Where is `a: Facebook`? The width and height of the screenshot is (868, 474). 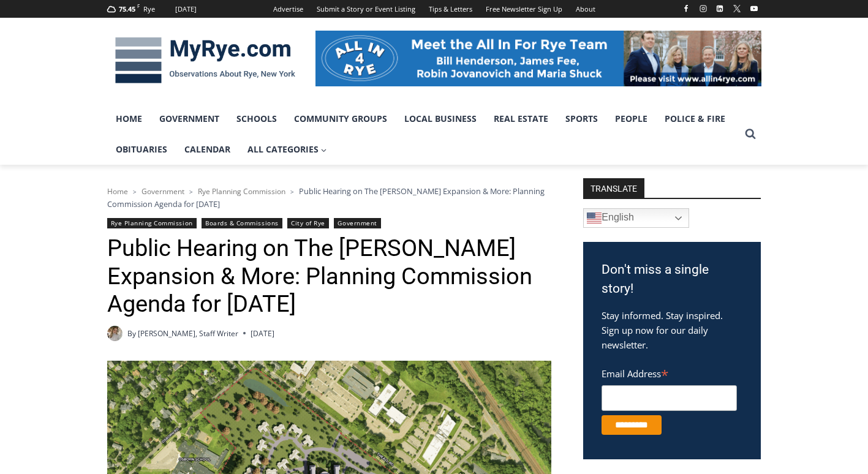 a: Facebook is located at coordinates (687, 8).